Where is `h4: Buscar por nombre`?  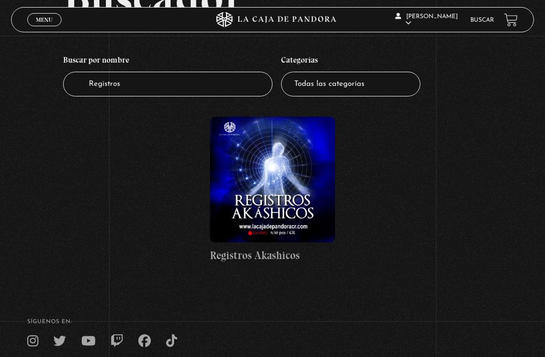 h4: Buscar por nombre is located at coordinates (168, 61).